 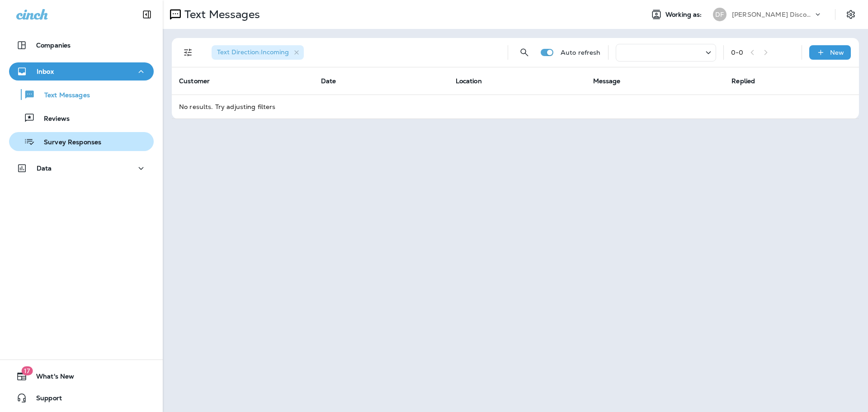 What do you see at coordinates (515, 106) in the screenshot?
I see `td: No results. Try adjusting filters` at bounding box center [515, 106].